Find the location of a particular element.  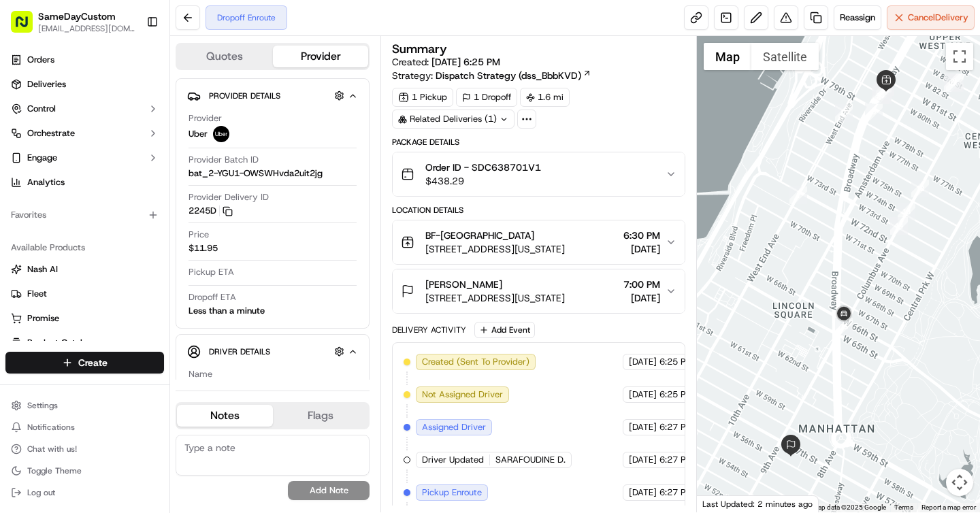

div: 14 is located at coordinates (899, 226).